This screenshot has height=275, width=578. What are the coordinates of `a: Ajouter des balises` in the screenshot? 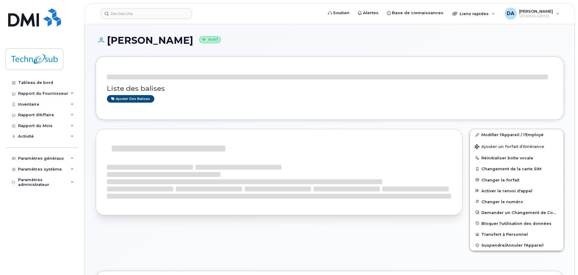 It's located at (130, 99).